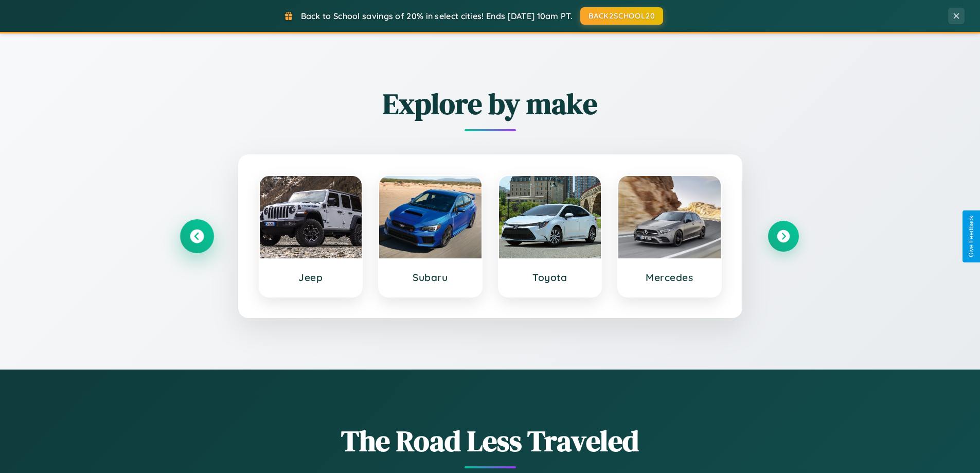 The width and height of the screenshot is (980, 473). Describe the element at coordinates (550, 277) in the screenshot. I see `h3: Toyota` at that location.